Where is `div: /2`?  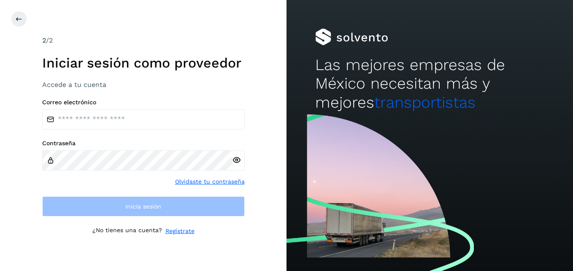
div: /2 is located at coordinates (143, 40).